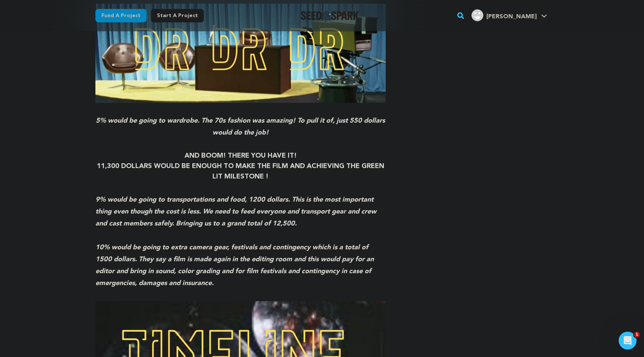 This screenshot has width=644, height=357. Describe the element at coordinates (504, 15) in the screenshot. I see `div: Kenan B.'s Profile` at that location.